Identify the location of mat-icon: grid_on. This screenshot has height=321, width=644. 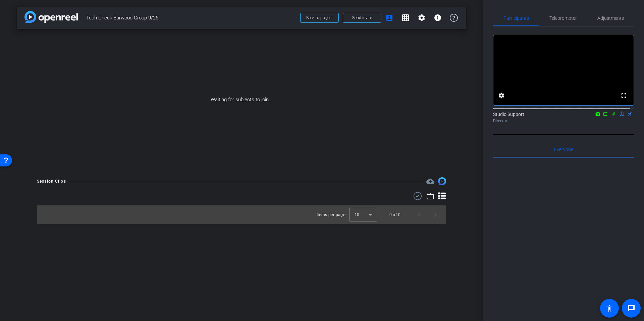
(406, 18).